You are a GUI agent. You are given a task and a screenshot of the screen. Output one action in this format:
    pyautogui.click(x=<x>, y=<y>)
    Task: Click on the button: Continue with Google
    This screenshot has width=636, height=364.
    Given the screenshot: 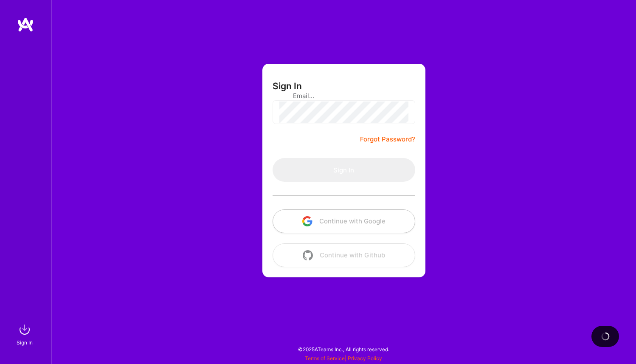 What is the action you would take?
    pyautogui.click(x=344, y=221)
    